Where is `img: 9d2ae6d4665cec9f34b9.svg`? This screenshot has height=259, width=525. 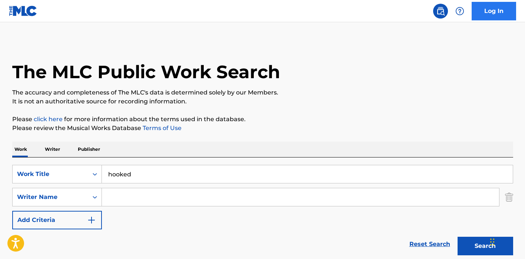 img: 9d2ae6d4665cec9f34b9.svg is located at coordinates (91, 220).